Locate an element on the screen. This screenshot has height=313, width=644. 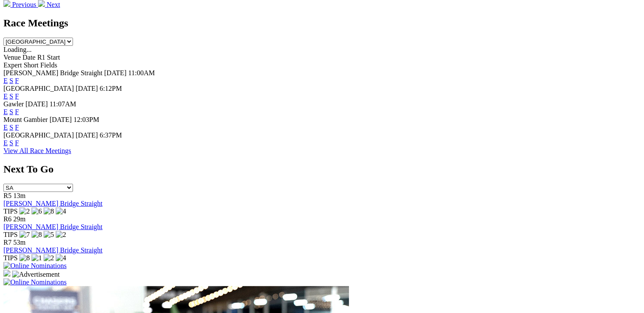
a: View All Race Meetings is located at coordinates (37, 150).